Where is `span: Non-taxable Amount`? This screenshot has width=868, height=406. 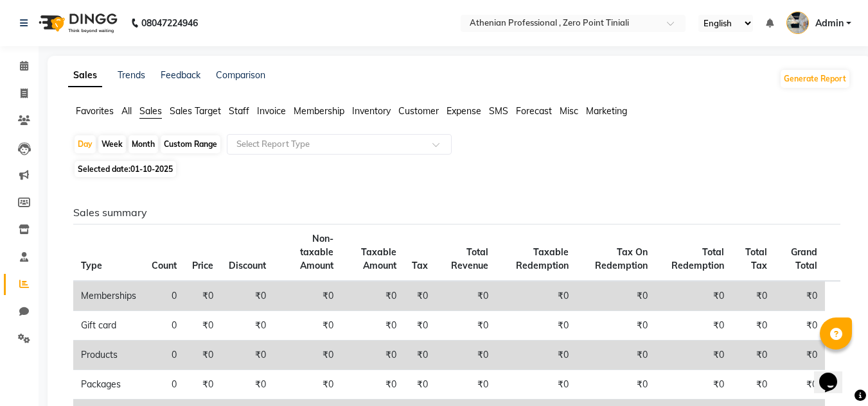
span: Non-taxable Amount is located at coordinates (317, 252).